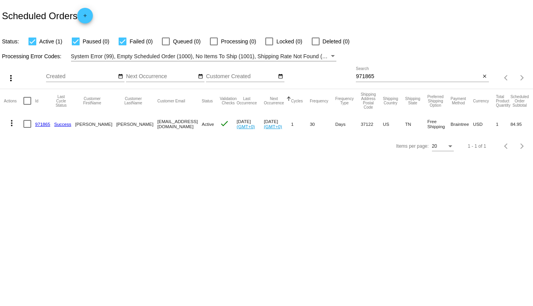  What do you see at coordinates (348, 124) in the screenshot?
I see `mat-cell: Days` at bounding box center [348, 124].